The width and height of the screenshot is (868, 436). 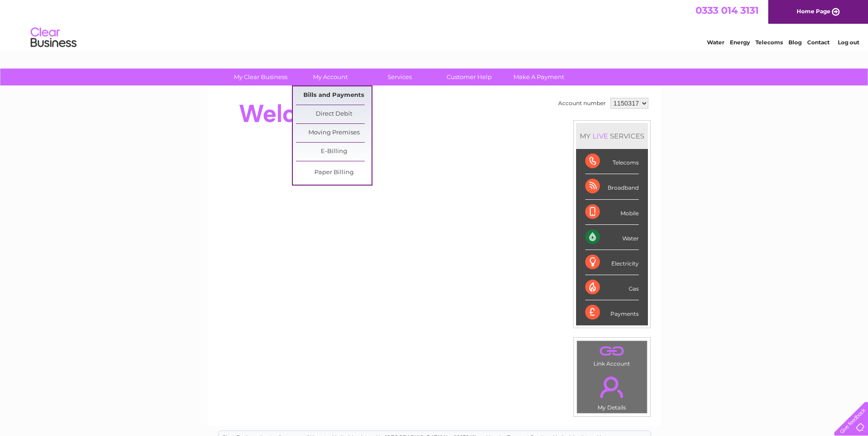 I want to click on a: Contact, so click(x=818, y=42).